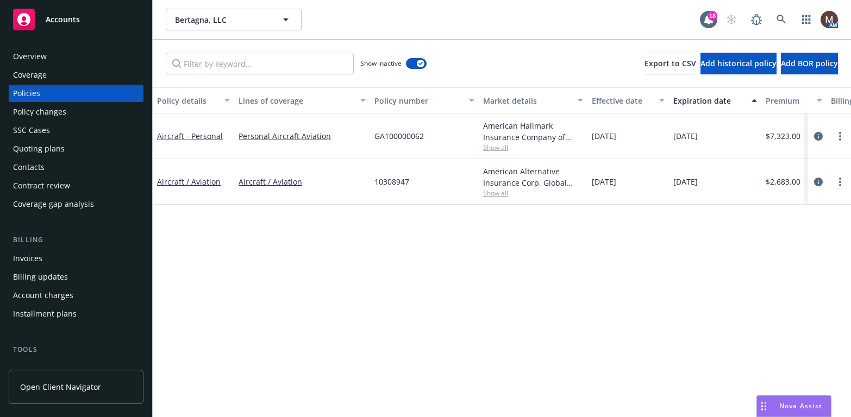  Describe the element at coordinates (29, 167) in the screenshot. I see `div: Contacts` at that location.